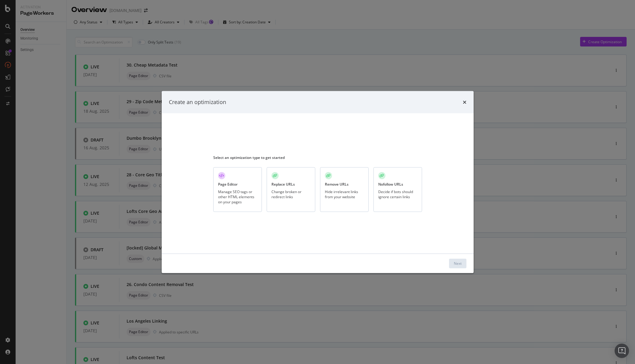 The height and width of the screenshot is (364, 635). Describe the element at coordinates (458, 263) in the screenshot. I see `div: Next` at that location.